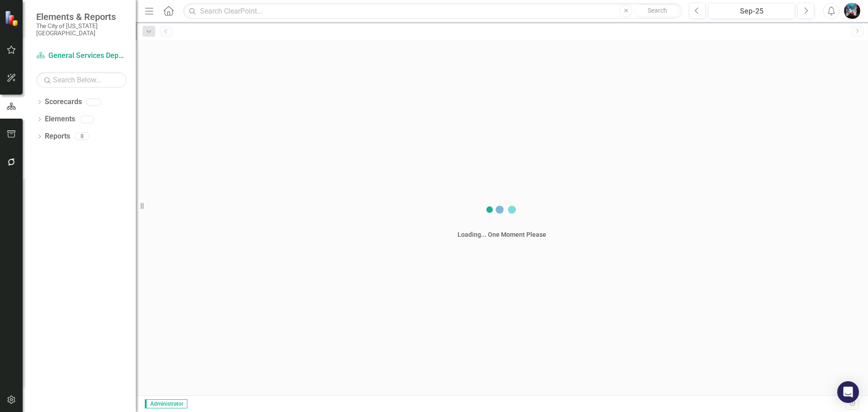 The width and height of the screenshot is (868, 412). I want to click on span: Administrator, so click(166, 404).